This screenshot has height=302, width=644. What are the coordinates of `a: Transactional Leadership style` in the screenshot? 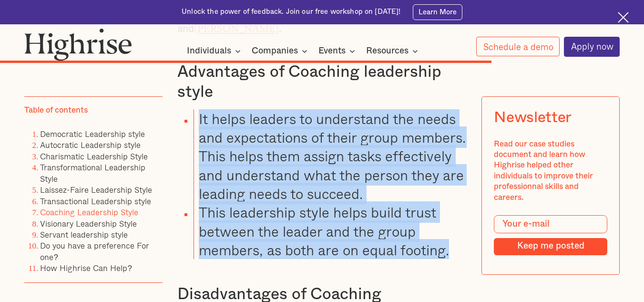 It's located at (95, 201).